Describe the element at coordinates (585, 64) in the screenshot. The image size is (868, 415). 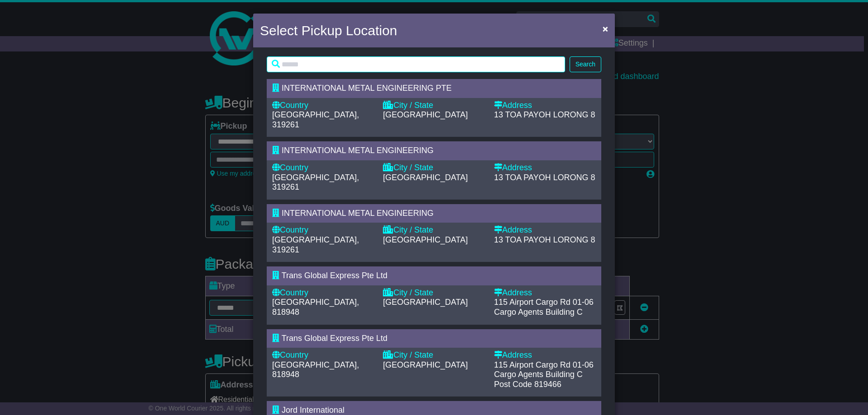
I see `button: Search` at that location.